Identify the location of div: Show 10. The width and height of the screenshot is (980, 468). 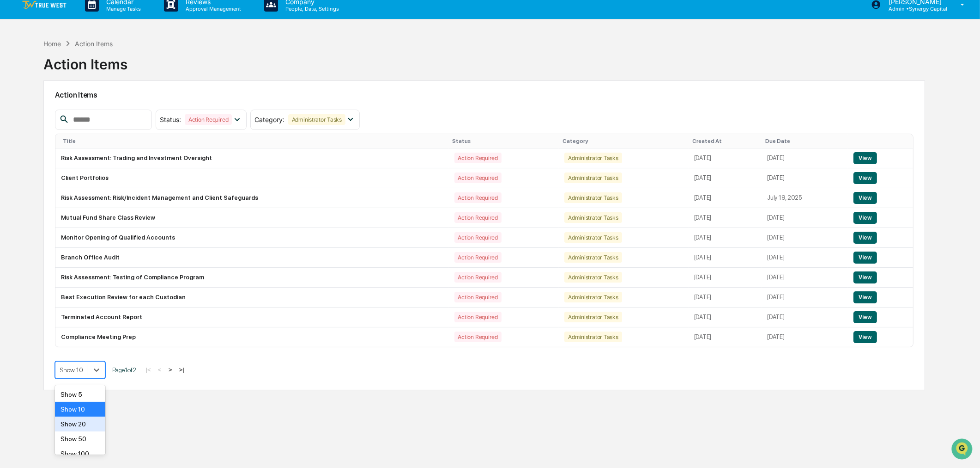
(80, 409).